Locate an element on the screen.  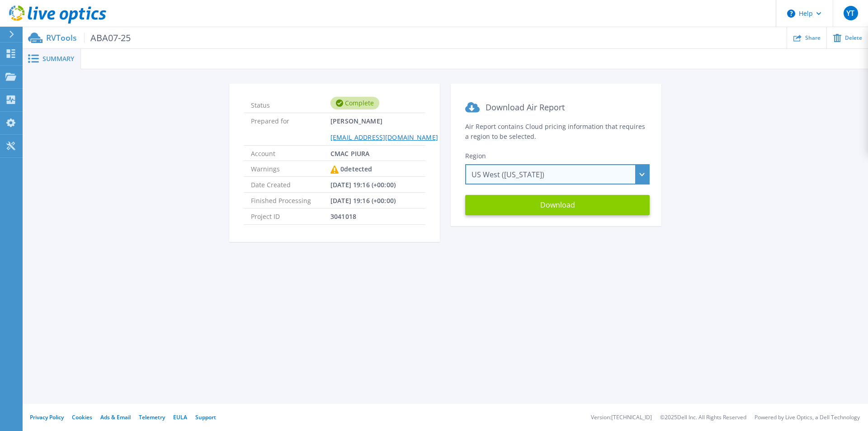
span: Summary is located at coordinates (58, 59).